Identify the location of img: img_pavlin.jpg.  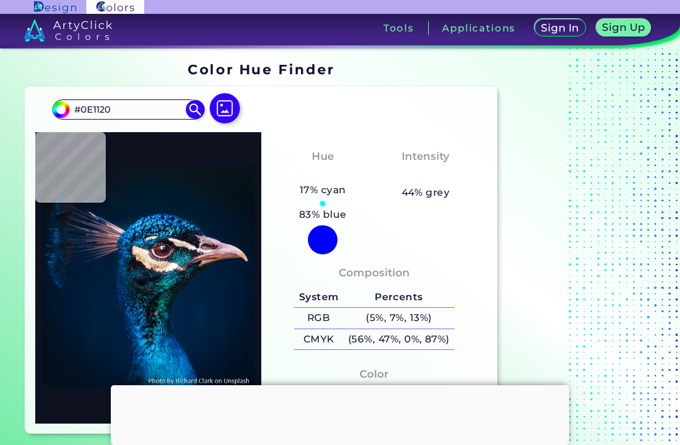
(148, 277).